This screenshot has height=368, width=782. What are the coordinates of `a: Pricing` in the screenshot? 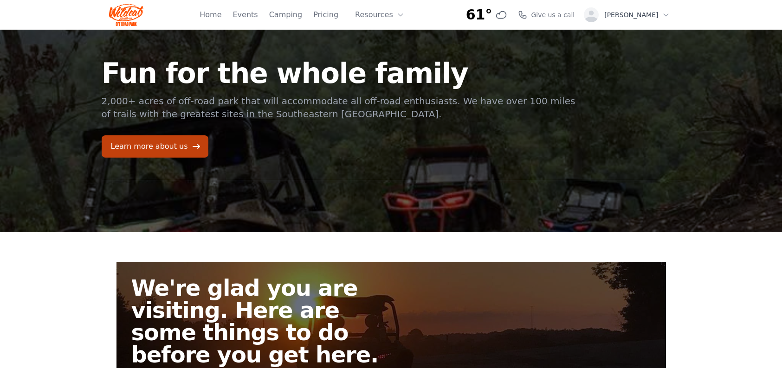 It's located at (326, 15).